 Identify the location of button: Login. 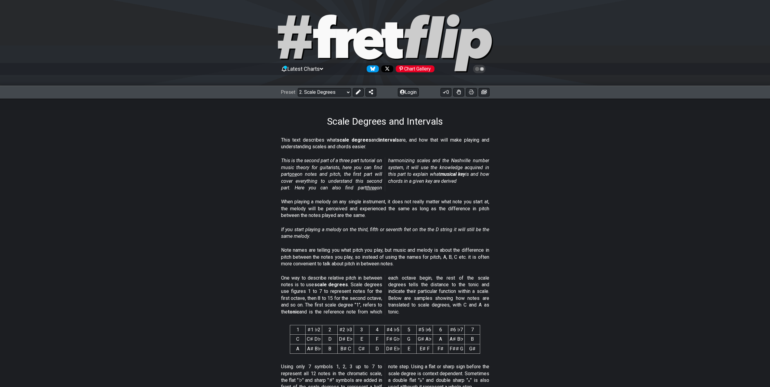
(408, 92).